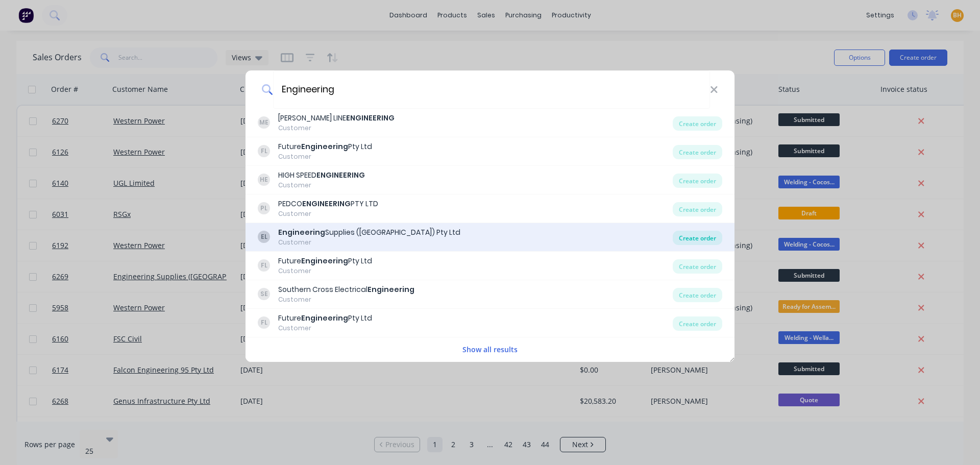  Describe the element at coordinates (346, 289) in the screenshot. I see `div: Southern Cross Electrical` at that location.